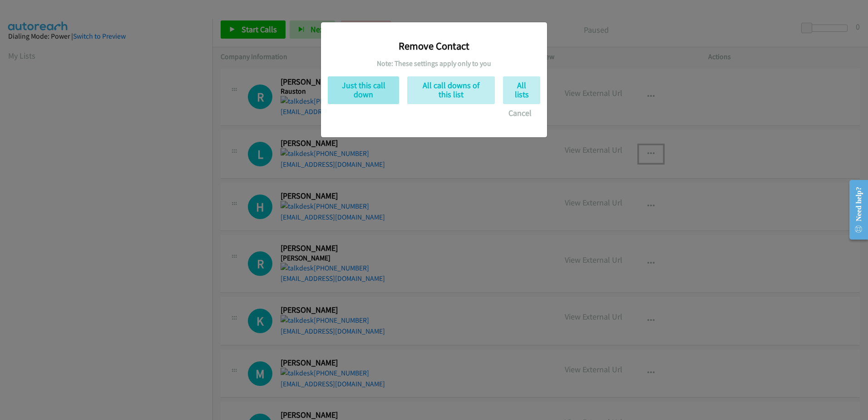 The width and height of the screenshot is (868, 420). I want to click on div: Open Resource Center, so click(17, 36).